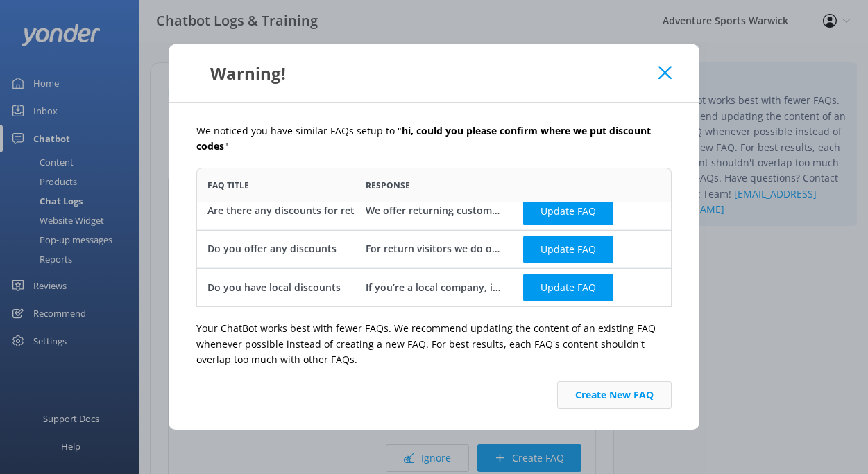 This screenshot has height=474, width=868. I want to click on button: Create New FAQ, so click(614, 395).